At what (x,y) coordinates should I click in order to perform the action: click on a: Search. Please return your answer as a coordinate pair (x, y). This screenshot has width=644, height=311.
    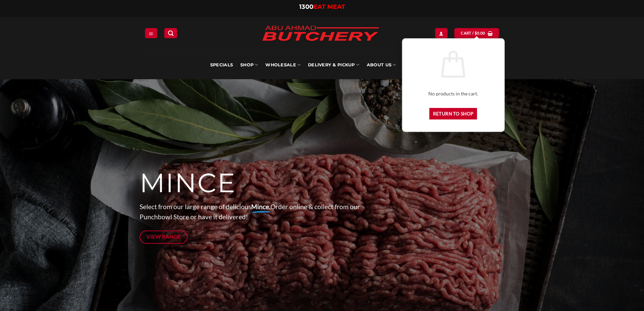
    Looking at the image, I should click on (171, 33).